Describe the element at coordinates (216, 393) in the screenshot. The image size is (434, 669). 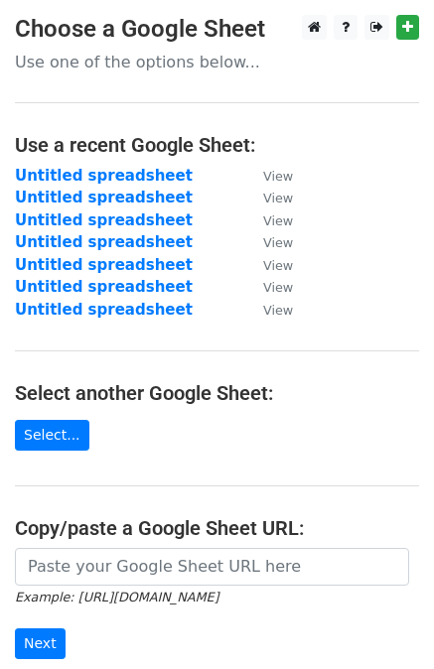
I see `h4: Select another Google Sheet:` at that location.